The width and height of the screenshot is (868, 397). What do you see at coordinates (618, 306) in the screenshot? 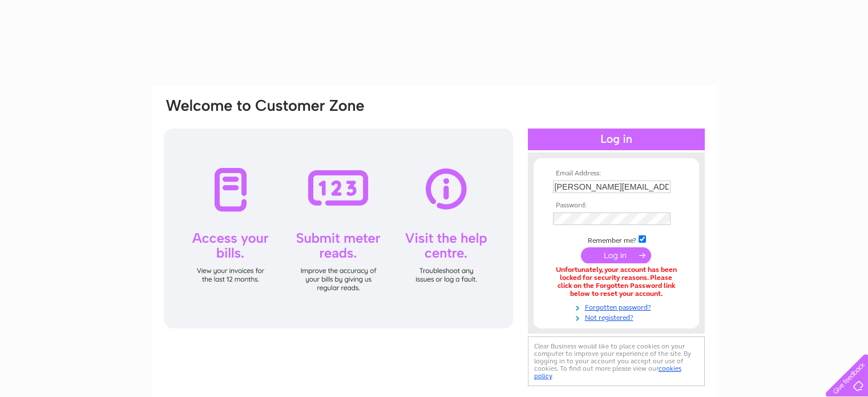
I see `a: Forgotten password?` at bounding box center [618, 306].